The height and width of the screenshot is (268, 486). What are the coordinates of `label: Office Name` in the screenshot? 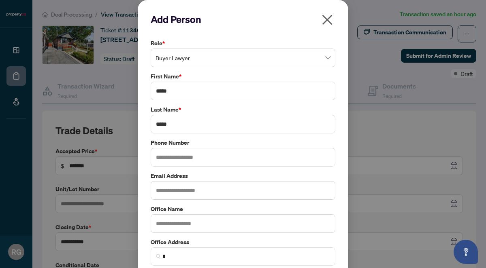 It's located at (243, 209).